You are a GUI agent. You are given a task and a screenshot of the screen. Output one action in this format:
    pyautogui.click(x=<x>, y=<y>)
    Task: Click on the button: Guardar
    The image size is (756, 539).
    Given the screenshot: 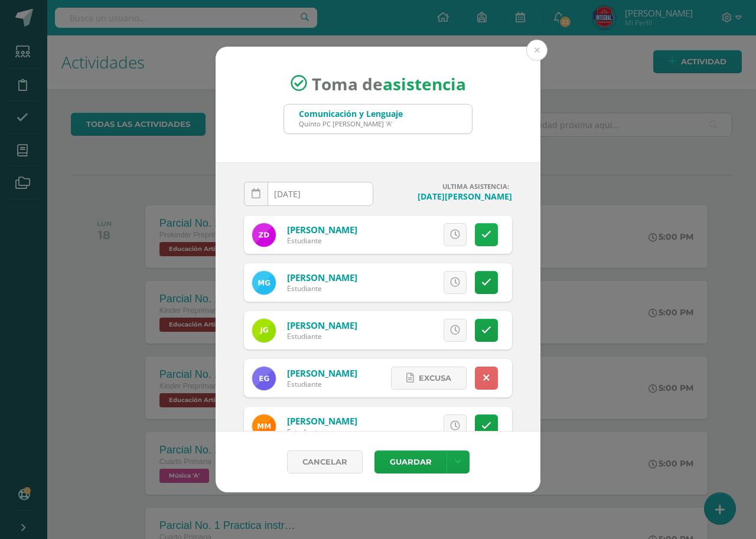 What is the action you would take?
    pyautogui.click(x=411, y=462)
    